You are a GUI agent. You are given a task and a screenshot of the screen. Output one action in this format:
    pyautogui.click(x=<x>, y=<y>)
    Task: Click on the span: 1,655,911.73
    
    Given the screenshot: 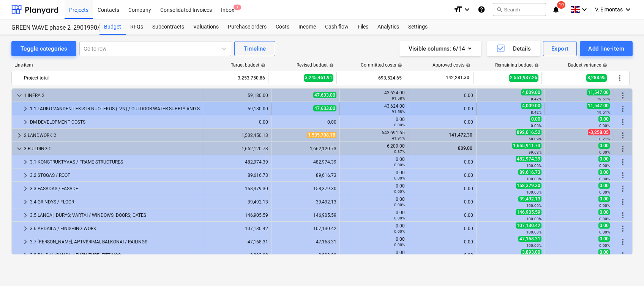 What is the action you would take?
    pyautogui.click(x=527, y=146)
    